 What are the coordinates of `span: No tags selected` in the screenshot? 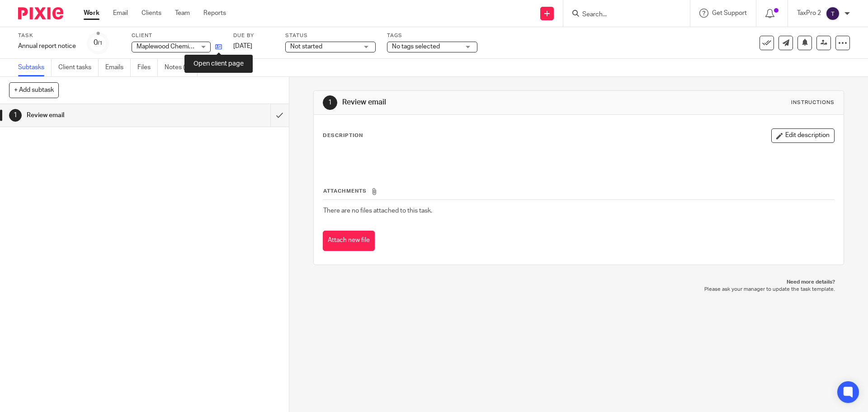 It's located at (415, 47).